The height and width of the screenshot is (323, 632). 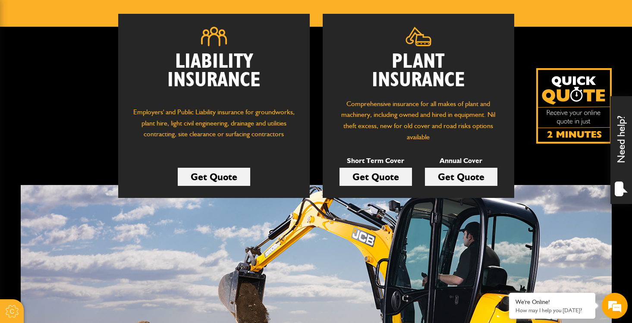 I want to click on div: We're Online!, so click(x=552, y=302).